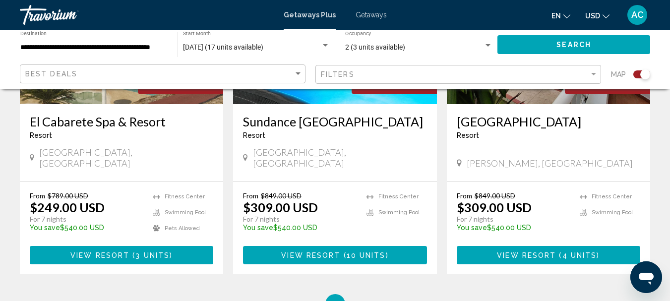 This screenshot has width=670, height=301. Describe the element at coordinates (152, 255) in the screenshot. I see `span: 3 units` at that location.